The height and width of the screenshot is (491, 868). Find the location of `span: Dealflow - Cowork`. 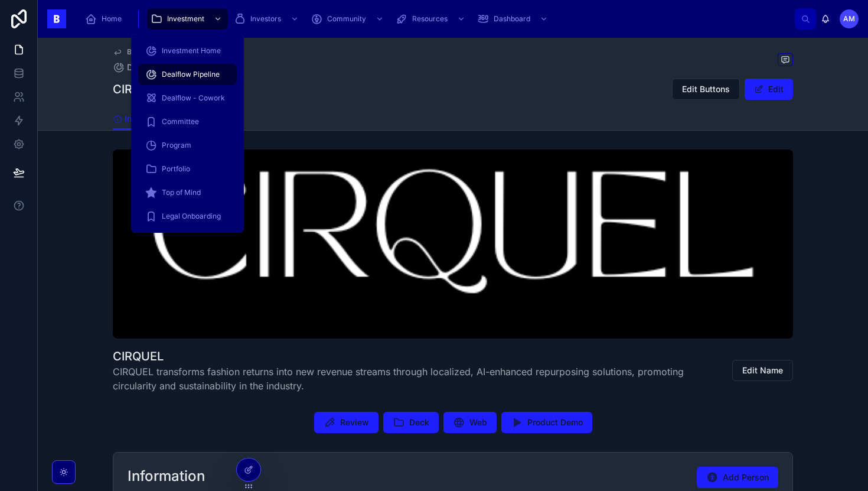

span: Dealflow - Cowork is located at coordinates (193, 98).